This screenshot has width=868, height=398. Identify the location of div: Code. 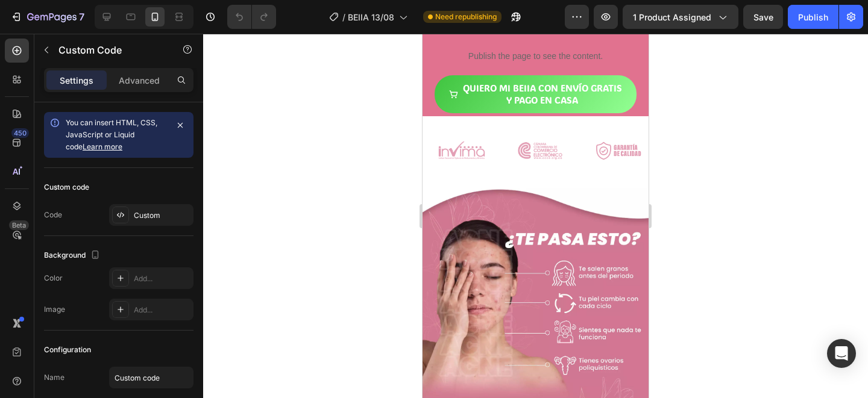
(53, 215).